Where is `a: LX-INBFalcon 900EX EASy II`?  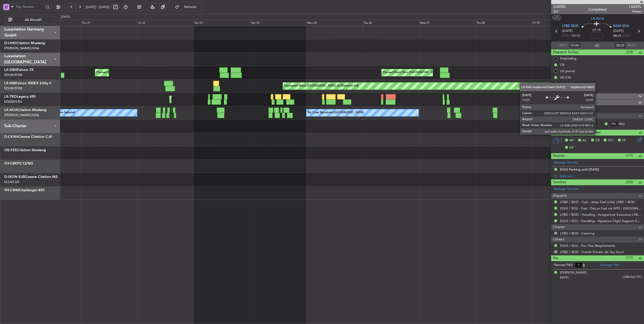 a: LX-INBFalcon 900EX EASy II is located at coordinates (28, 84).